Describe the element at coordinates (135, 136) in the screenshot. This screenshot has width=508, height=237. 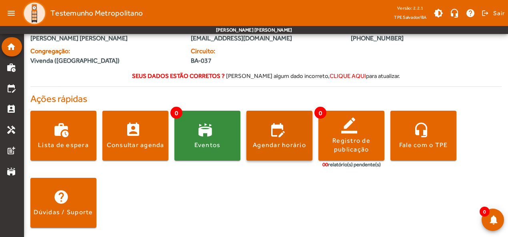
I see `button: Consultar agenda` at that location.